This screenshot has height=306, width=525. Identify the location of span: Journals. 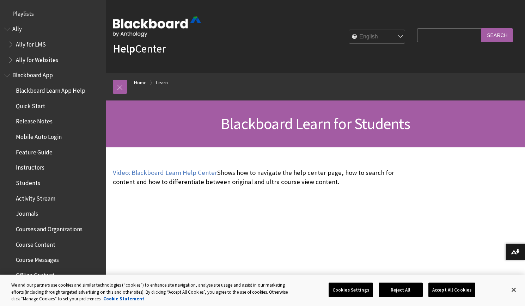
(27, 213).